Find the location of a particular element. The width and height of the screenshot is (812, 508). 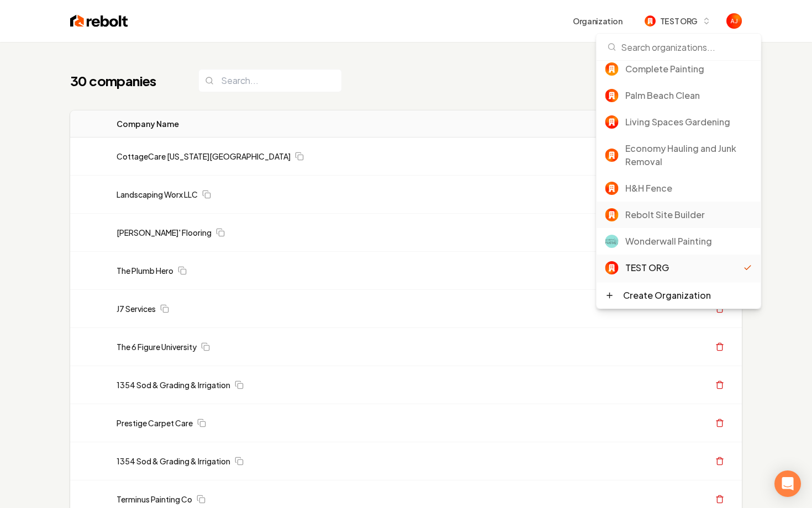

div: TEST ORG is located at coordinates (684, 268).